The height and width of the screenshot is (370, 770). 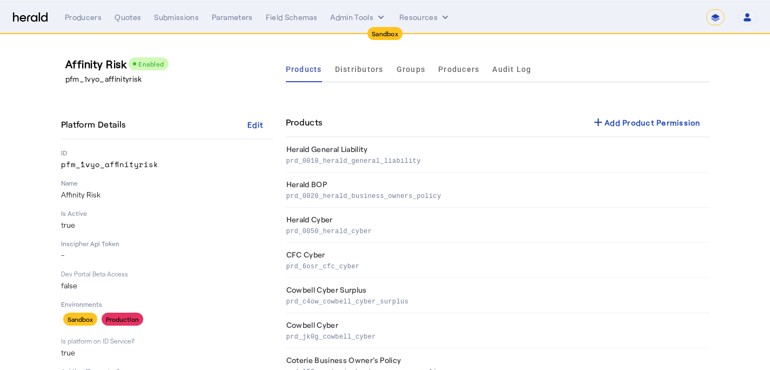 What do you see at coordinates (498, 295) in the screenshot?
I see `th: Cowbell Cyber Surplus` at bounding box center [498, 295].